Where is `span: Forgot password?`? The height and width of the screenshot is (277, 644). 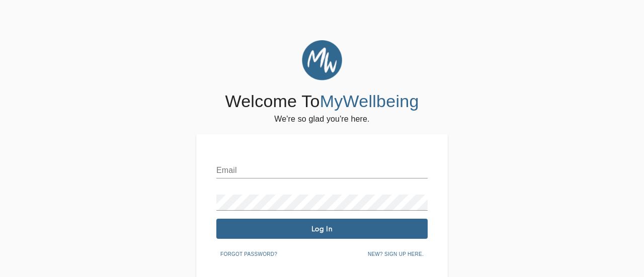
span: Forgot password? is located at coordinates (249, 255).